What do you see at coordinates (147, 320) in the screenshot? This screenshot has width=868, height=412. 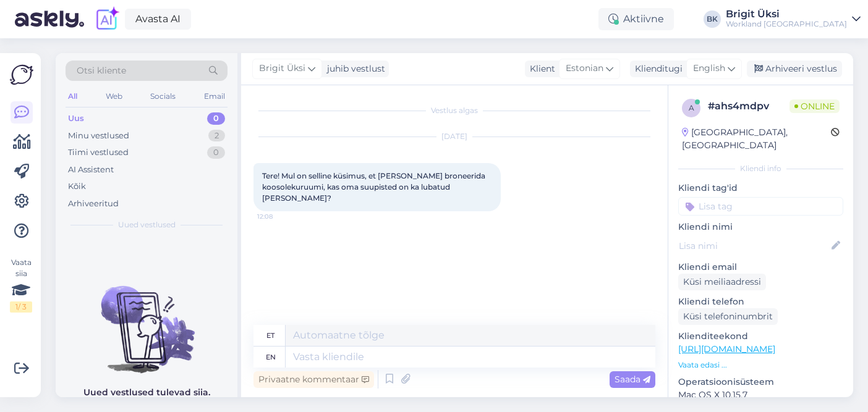 I see `img: No chats` at bounding box center [147, 320].